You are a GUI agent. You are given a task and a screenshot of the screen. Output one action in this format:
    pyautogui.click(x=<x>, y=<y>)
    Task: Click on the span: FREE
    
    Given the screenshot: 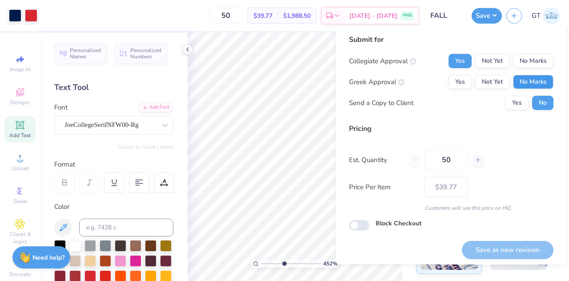 What is the action you would take?
    pyautogui.click(x=407, y=16)
    